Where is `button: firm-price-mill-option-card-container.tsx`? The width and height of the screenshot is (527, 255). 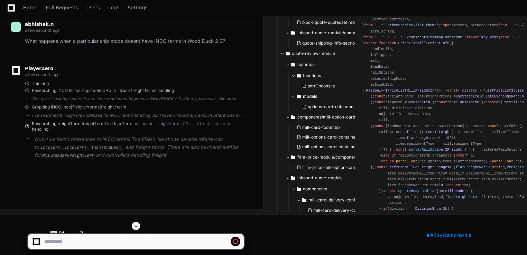
button: firm-price-mill-option-card-container.tsx is located at coordinates (331, 168).